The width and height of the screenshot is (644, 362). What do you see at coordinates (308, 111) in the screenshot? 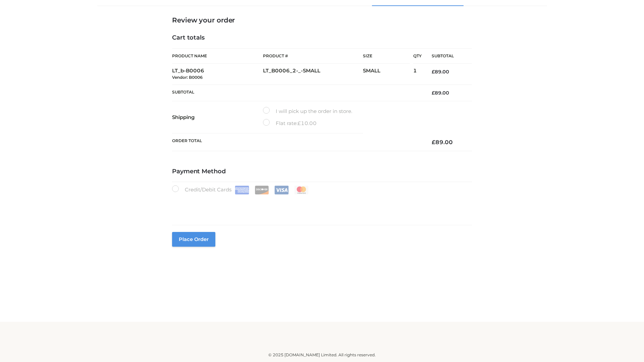
I see `label: I will pick up the order in store.` at bounding box center [308, 111].